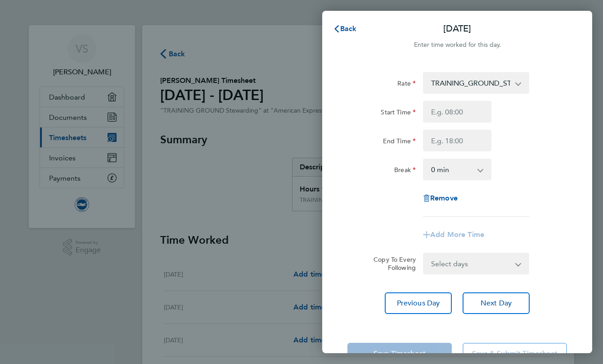 This screenshot has height=364, width=603. Describe the element at coordinates (345, 29) in the screenshot. I see `button: Back` at that location.